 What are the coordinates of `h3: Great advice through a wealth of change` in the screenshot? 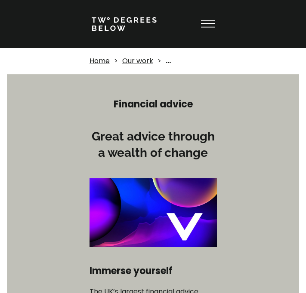 It's located at (153, 145).